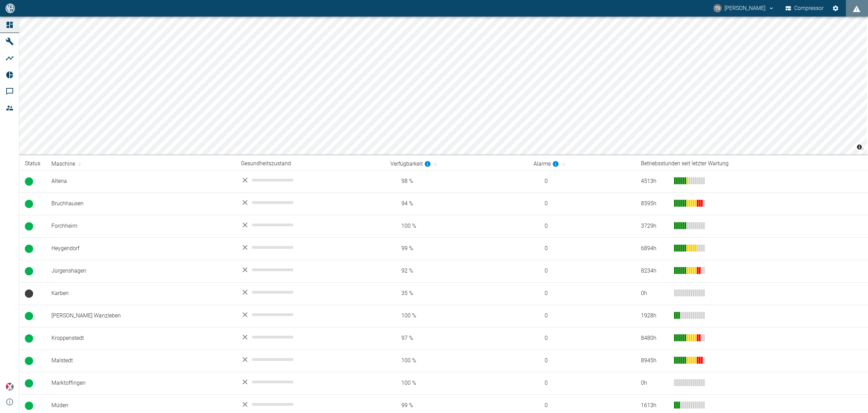 The width and height of the screenshot is (868, 413). Describe the element at coordinates (655, 204) in the screenshot. I see `div: 8595 h` at that location.